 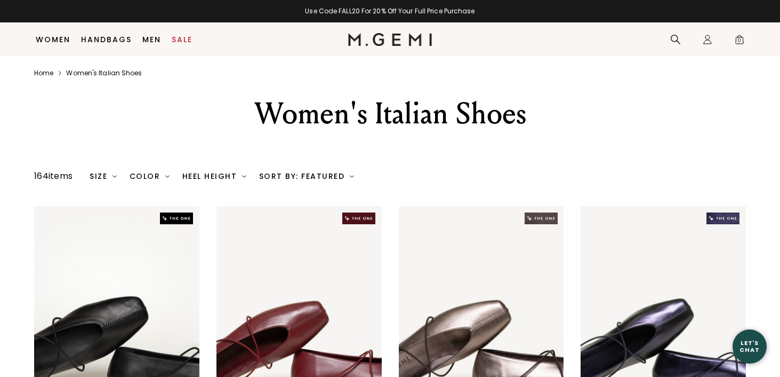 What do you see at coordinates (182, 39) in the screenshot?
I see `a: Sale` at bounding box center [182, 39].